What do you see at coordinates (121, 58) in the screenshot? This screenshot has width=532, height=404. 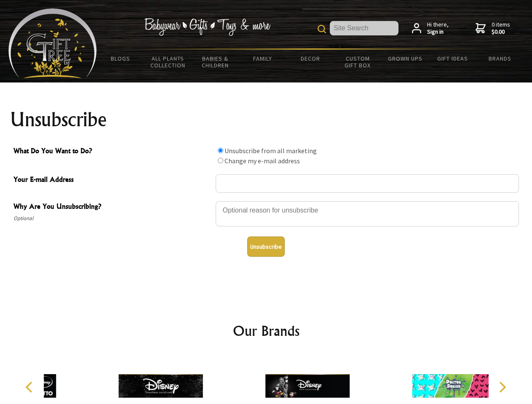 I see `a: BLOGS` at bounding box center [121, 58].